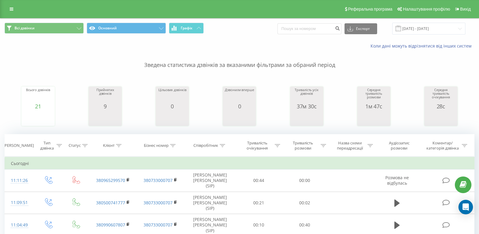 This screenshot has height=234, width=479. What do you see at coordinates (427, 9) in the screenshot?
I see `span: Налаштування профілю` at bounding box center [427, 9].